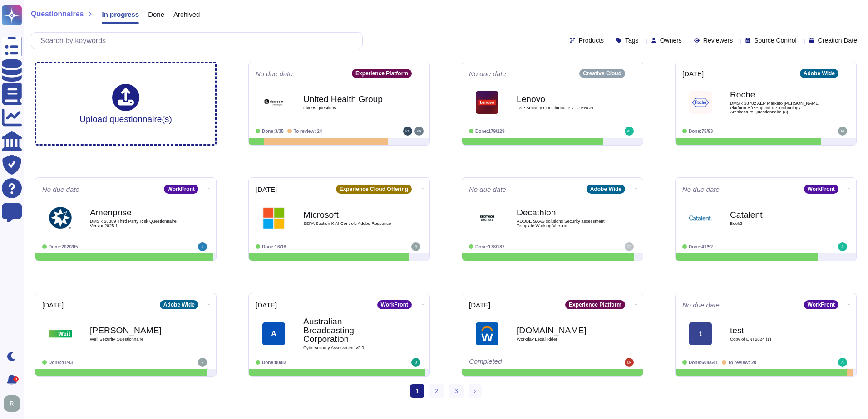  Describe the element at coordinates (701, 247) in the screenshot. I see `span: Done: 41/52` at that location.